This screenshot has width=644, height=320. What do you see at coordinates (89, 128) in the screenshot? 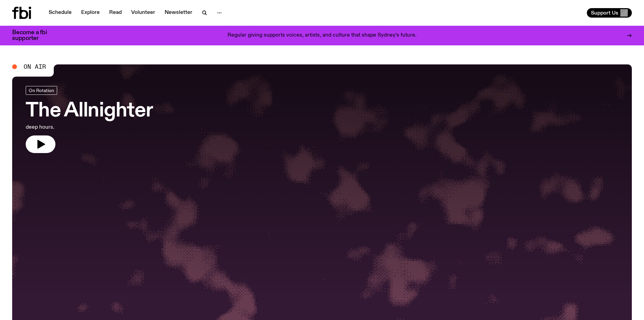
I see `p: deep hours.` at bounding box center [89, 128].